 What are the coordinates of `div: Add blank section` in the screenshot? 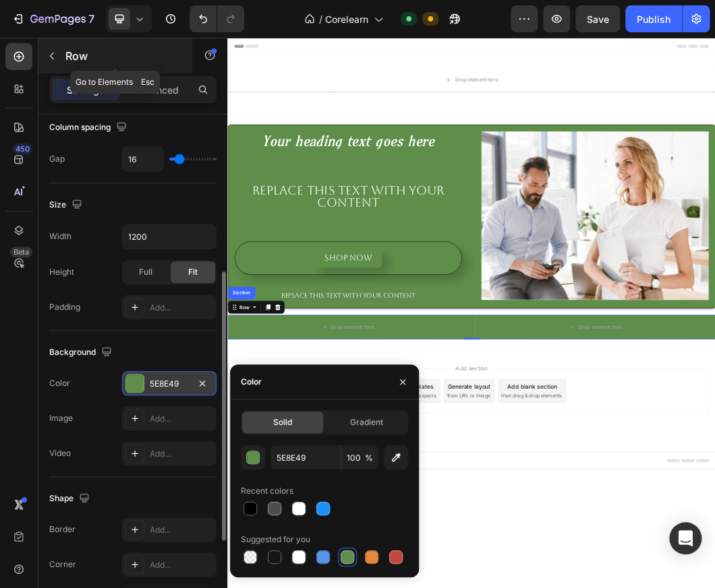 It's located at (505, 577).